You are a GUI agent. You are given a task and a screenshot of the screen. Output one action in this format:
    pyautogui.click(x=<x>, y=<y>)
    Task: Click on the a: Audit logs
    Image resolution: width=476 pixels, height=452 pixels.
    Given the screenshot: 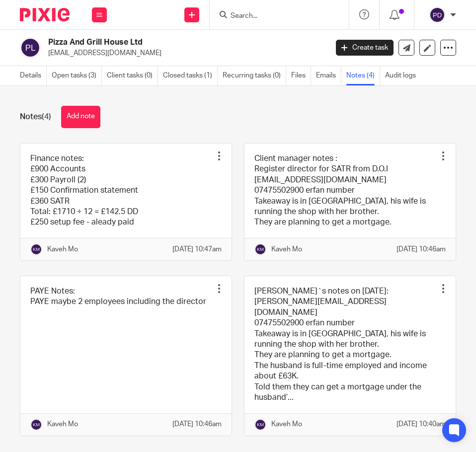 What is the action you would take?
    pyautogui.click(x=403, y=75)
    